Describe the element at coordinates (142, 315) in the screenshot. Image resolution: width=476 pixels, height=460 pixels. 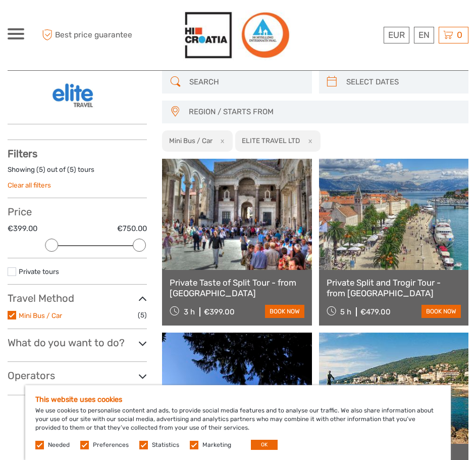
I see `span: (5)` at that location.